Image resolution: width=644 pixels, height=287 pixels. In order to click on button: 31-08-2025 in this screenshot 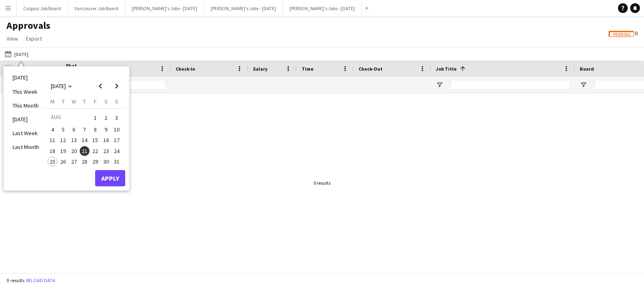, I will do `click(117, 161)`.